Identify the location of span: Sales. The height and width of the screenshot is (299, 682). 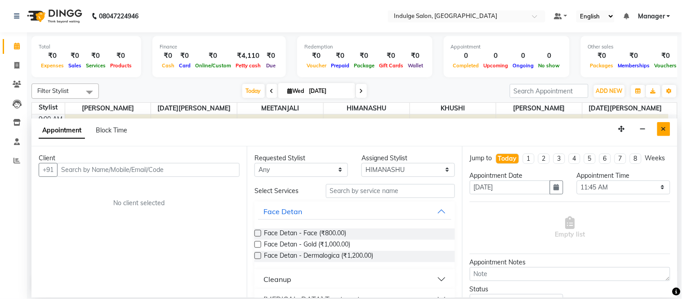
(75, 66).